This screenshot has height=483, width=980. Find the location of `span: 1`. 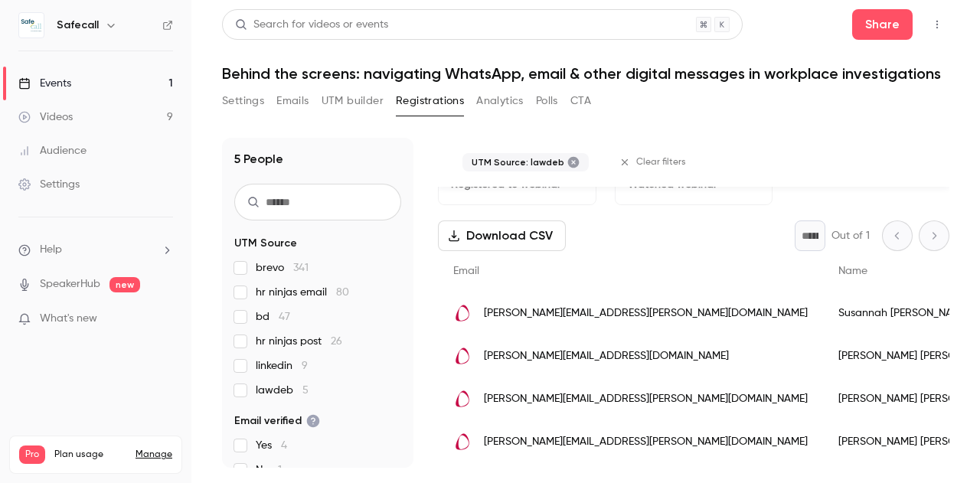

span: 1 is located at coordinates (280, 470).